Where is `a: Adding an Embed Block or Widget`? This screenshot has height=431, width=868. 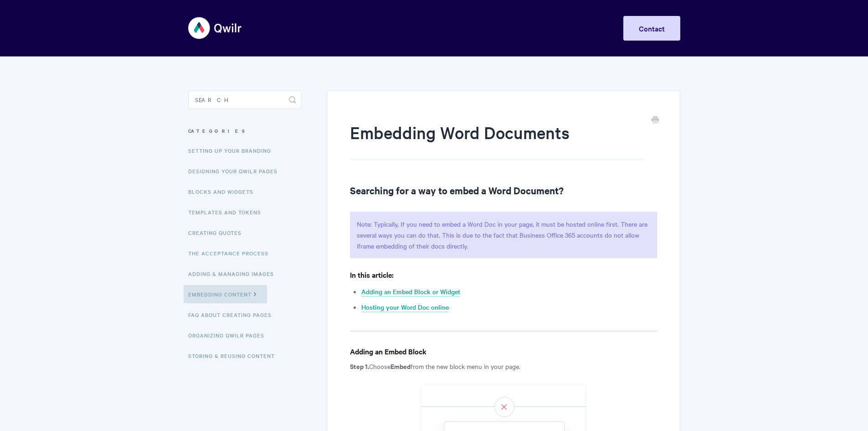
a: Adding an Embed Block or Widget is located at coordinates (411, 292).